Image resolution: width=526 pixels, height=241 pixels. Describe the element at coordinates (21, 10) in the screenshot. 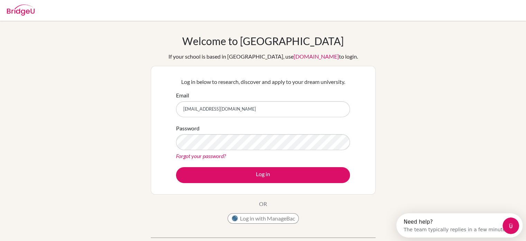

I see `img: Bridge-U` at that location.